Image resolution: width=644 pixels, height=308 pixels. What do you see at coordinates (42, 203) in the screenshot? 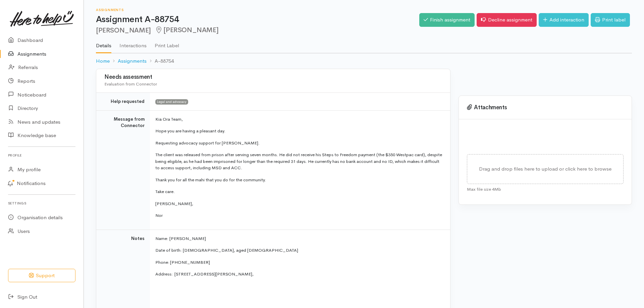
I see `h6: Settings` at bounding box center [42, 203].